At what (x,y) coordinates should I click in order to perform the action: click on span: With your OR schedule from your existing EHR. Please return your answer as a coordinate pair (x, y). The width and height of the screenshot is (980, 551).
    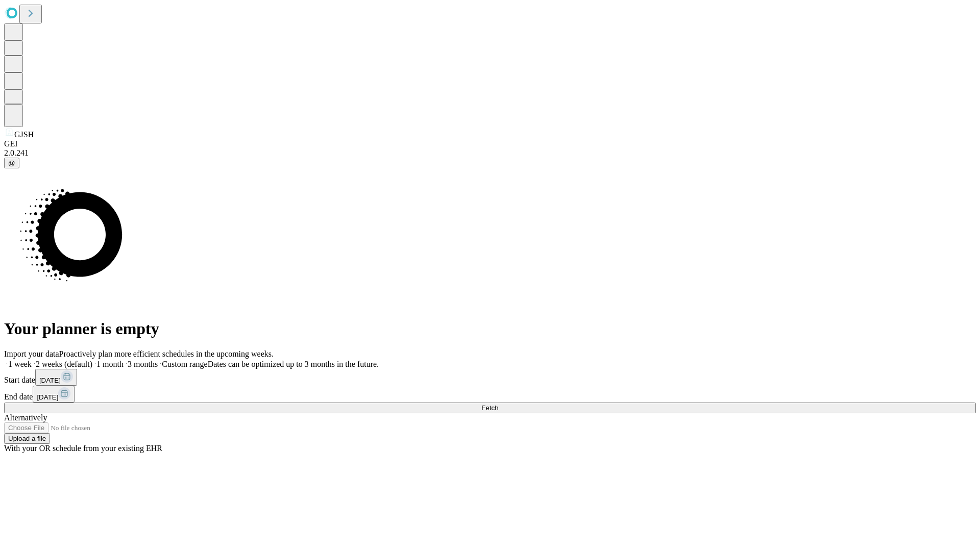
    Looking at the image, I should click on (83, 448).